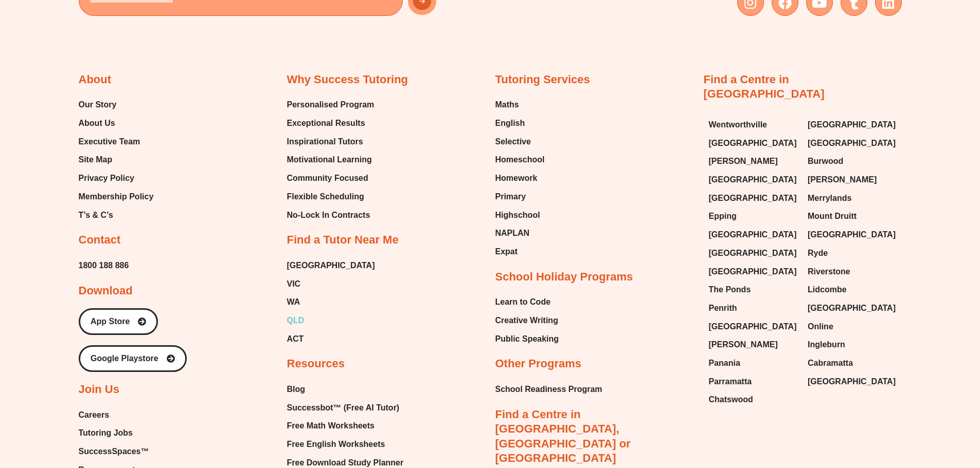 The image size is (980, 468). I want to click on a: Ingleburn, so click(851, 345).